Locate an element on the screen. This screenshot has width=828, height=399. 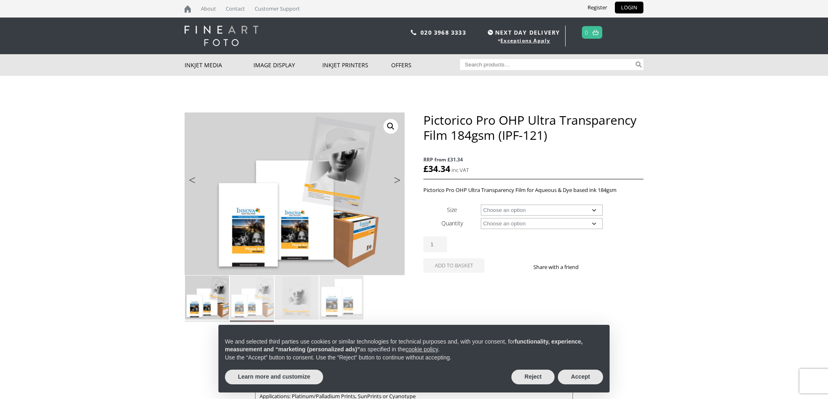
div: Notice is located at coordinates (414, 359).